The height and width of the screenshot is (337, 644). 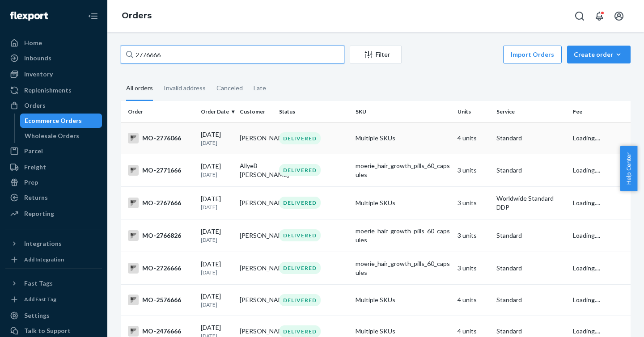 I want to click on div: MO-2771666, so click(x=161, y=171).